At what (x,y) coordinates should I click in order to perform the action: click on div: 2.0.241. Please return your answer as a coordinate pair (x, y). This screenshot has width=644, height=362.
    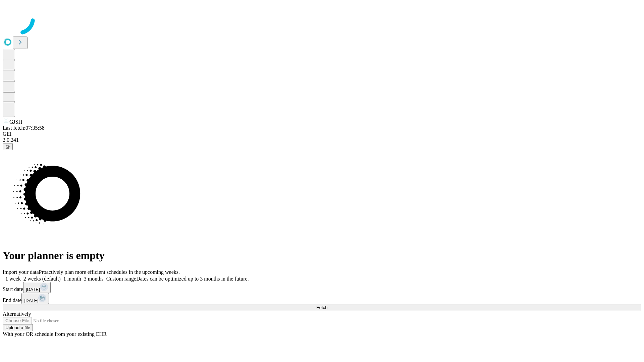
    Looking at the image, I should click on (322, 140).